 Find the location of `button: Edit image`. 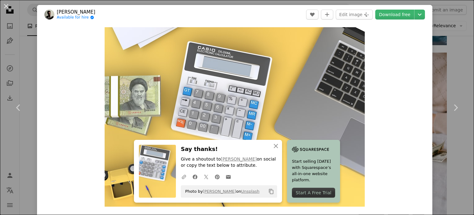

button: Edit image is located at coordinates (355, 15).